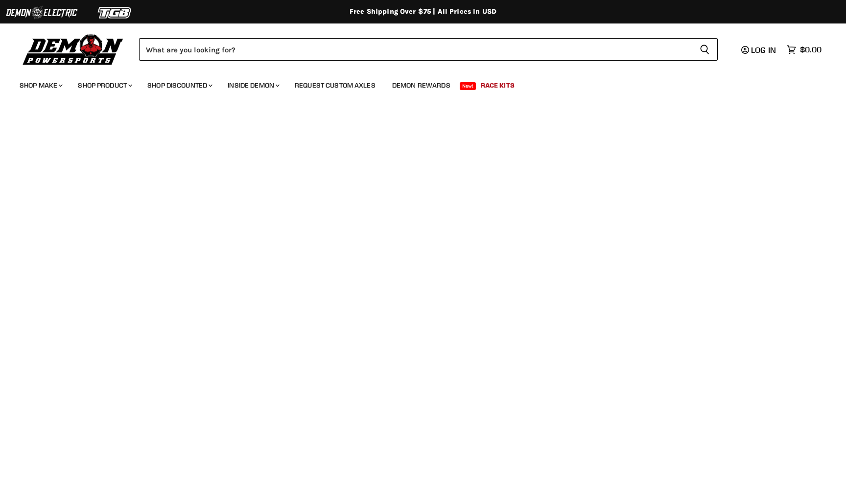 The height and width of the screenshot is (504, 846). I want to click on a: Shop Discounted, so click(179, 85).